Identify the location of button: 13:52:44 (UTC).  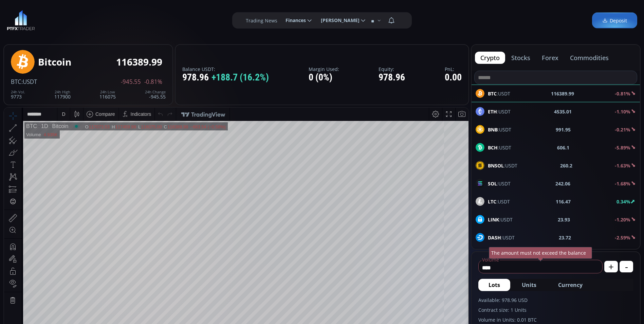
(404, 300).